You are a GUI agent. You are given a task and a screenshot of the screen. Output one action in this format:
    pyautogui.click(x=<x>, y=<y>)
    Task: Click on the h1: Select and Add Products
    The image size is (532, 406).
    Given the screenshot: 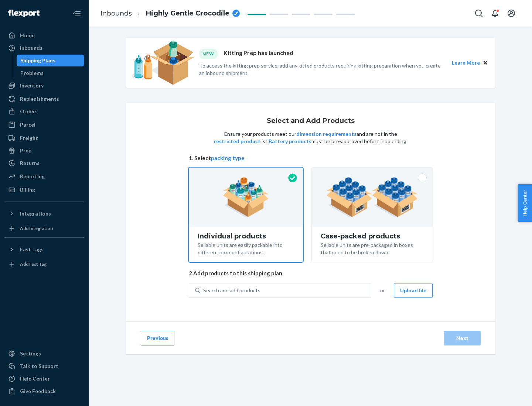 What is the action you would take?
    pyautogui.click(x=311, y=121)
    